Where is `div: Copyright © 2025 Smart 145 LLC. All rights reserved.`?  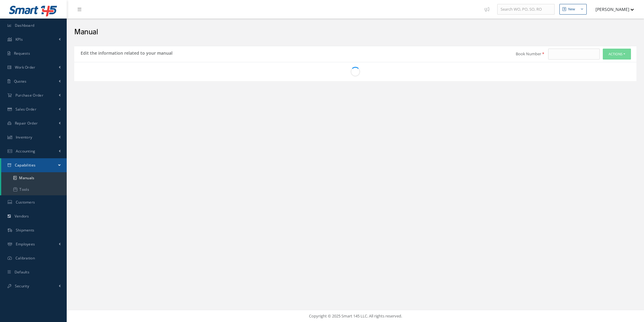
div: Copyright © 2025 Smart 145 LLC. All rights reserved. is located at coordinates (355, 316).